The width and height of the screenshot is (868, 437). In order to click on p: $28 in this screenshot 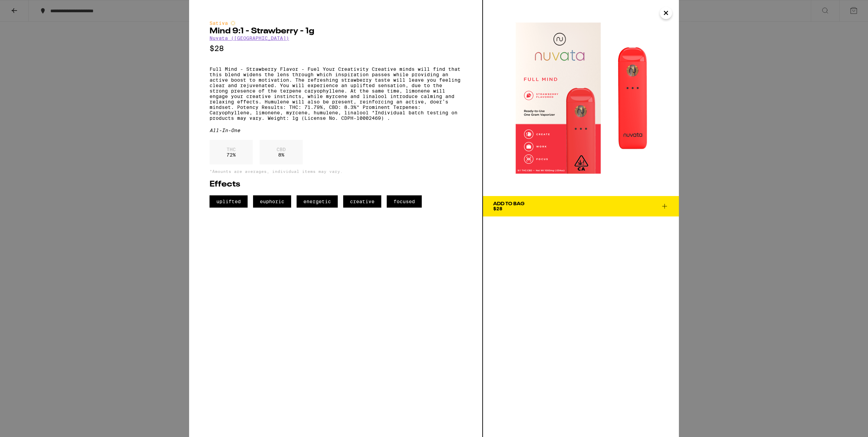, I will do `click(336, 48)`.